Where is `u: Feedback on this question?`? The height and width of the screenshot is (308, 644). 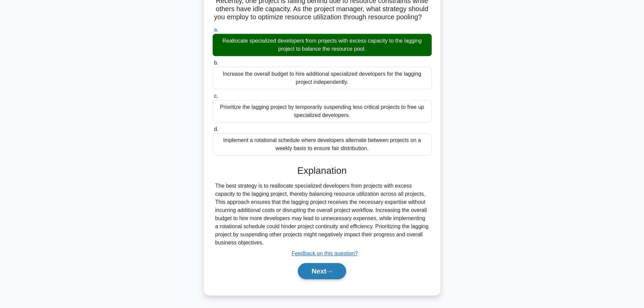
u: Feedback on this question? is located at coordinates (325, 253).